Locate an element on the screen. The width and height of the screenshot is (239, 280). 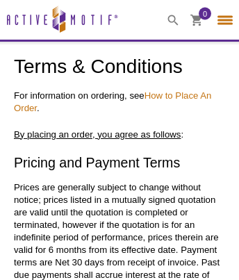
a: How to Place An Order is located at coordinates (113, 101).